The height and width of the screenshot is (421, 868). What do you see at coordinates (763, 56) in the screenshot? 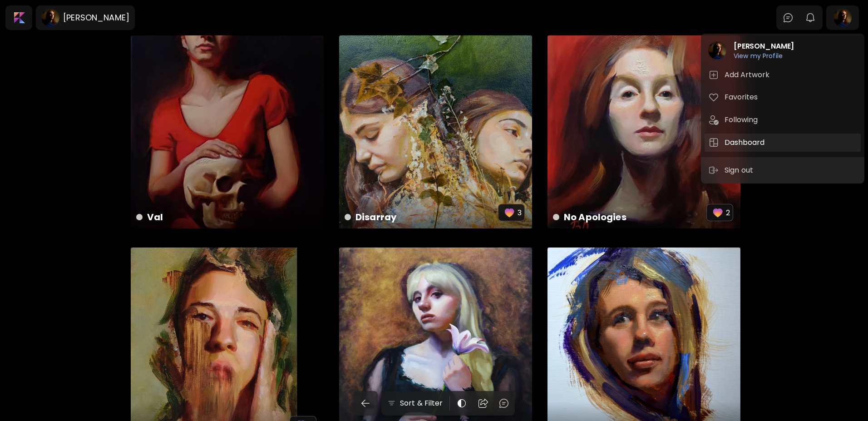
I see `h6: View my Profile` at bounding box center [763, 56].